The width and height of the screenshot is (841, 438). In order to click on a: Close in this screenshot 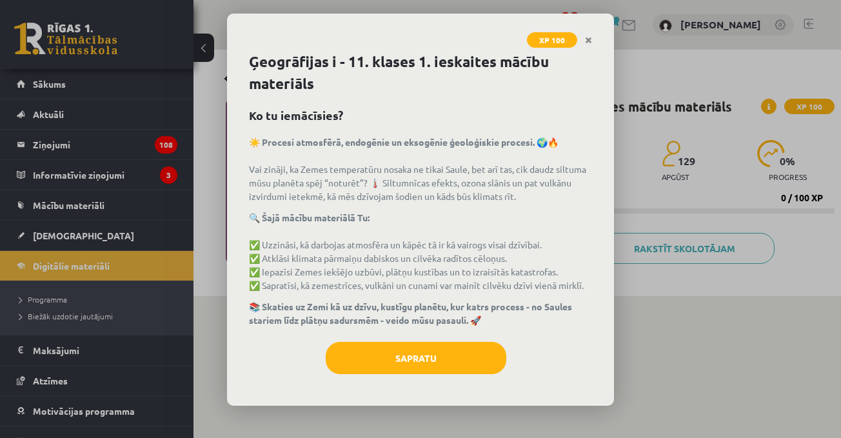, I will do `click(588, 40)`.